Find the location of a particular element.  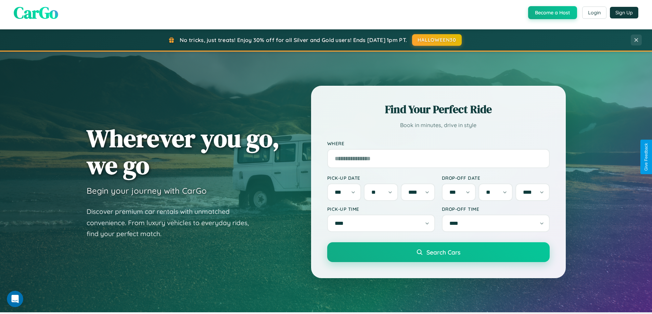

label: Drop-off Time is located at coordinates (495, 209).